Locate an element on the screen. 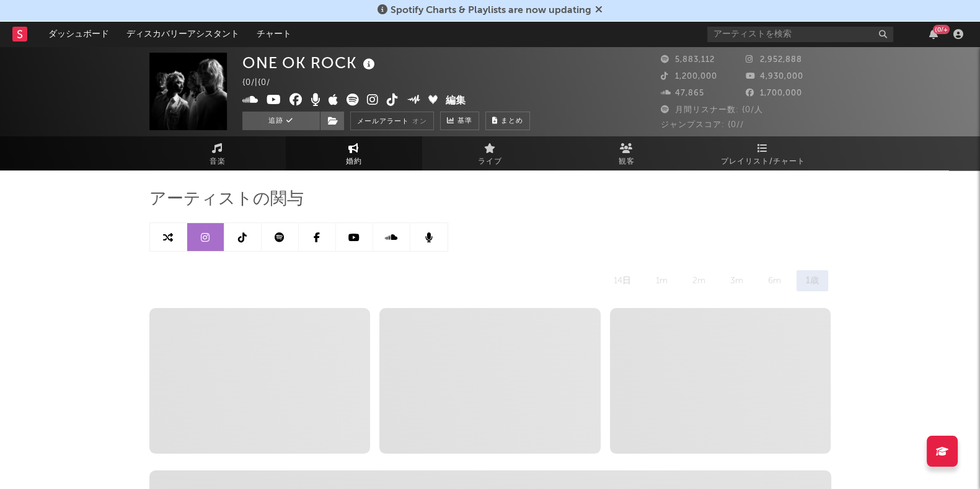  a: 基準 is located at coordinates (459, 121).